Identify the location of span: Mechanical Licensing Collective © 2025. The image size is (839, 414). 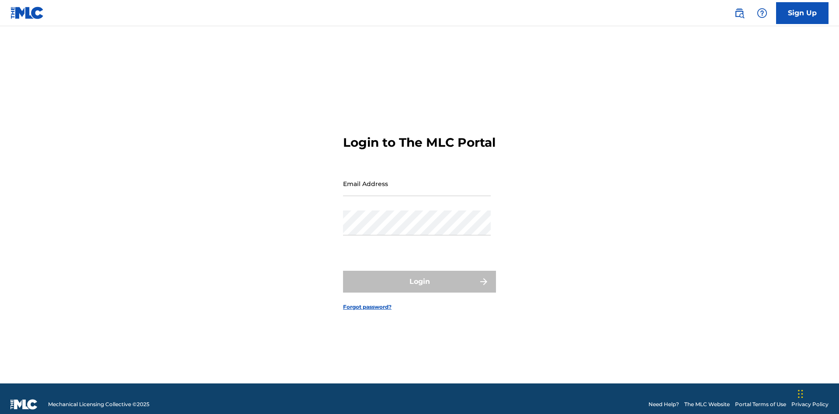
(99, 405).